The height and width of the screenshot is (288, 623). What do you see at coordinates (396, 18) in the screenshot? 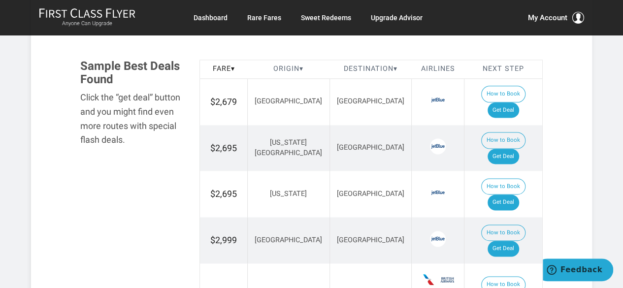
I see `a: Upgrade Advisor` at bounding box center [396, 18].